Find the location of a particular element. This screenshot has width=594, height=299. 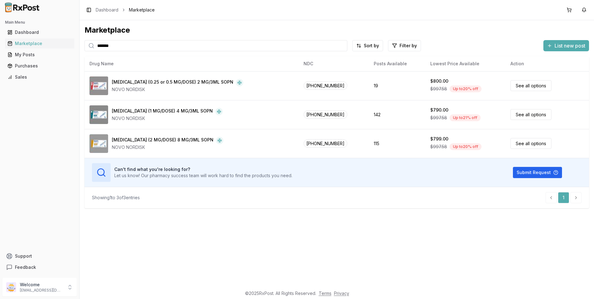

a: Marketplace is located at coordinates (39, 43).